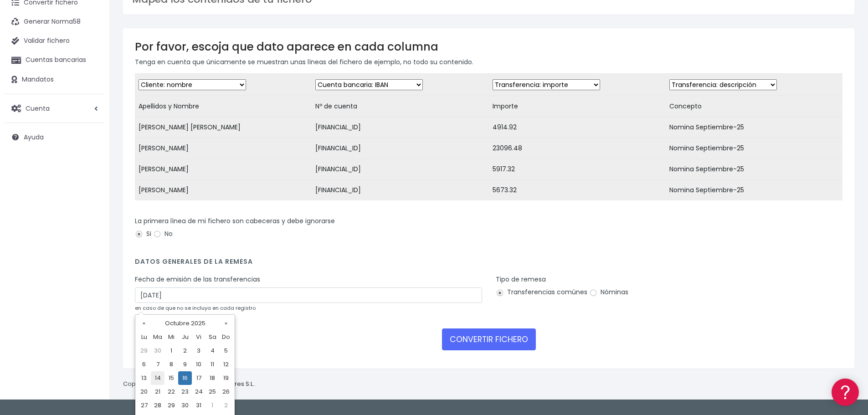 This screenshot has height=415, width=868. I want to click on span: Cuenta, so click(37, 108).